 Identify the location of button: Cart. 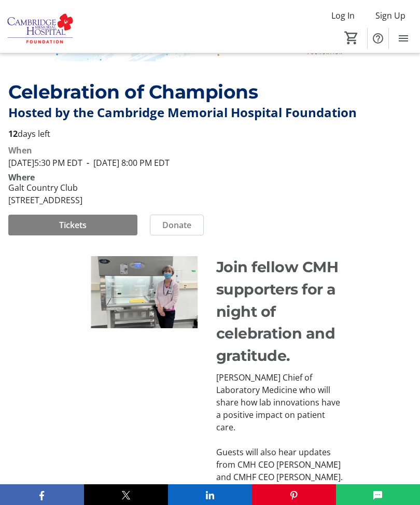
(351, 37).